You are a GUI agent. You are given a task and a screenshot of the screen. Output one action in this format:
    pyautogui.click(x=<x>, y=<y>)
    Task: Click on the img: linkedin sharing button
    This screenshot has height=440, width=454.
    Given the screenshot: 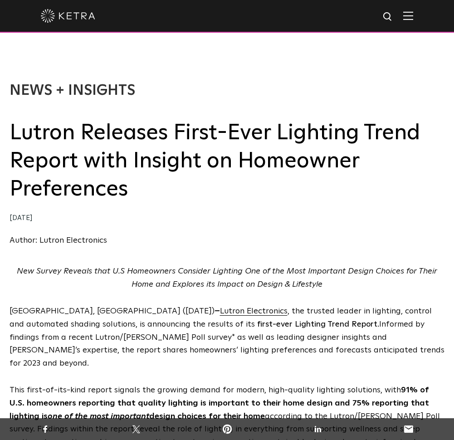 What is the action you would take?
    pyautogui.click(x=318, y=429)
    